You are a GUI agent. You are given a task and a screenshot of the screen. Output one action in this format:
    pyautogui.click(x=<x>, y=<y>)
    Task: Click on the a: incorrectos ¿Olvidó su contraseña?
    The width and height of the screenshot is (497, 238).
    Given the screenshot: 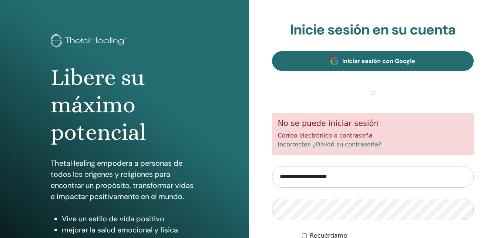 What is the action you would take?
    pyautogui.click(x=330, y=144)
    